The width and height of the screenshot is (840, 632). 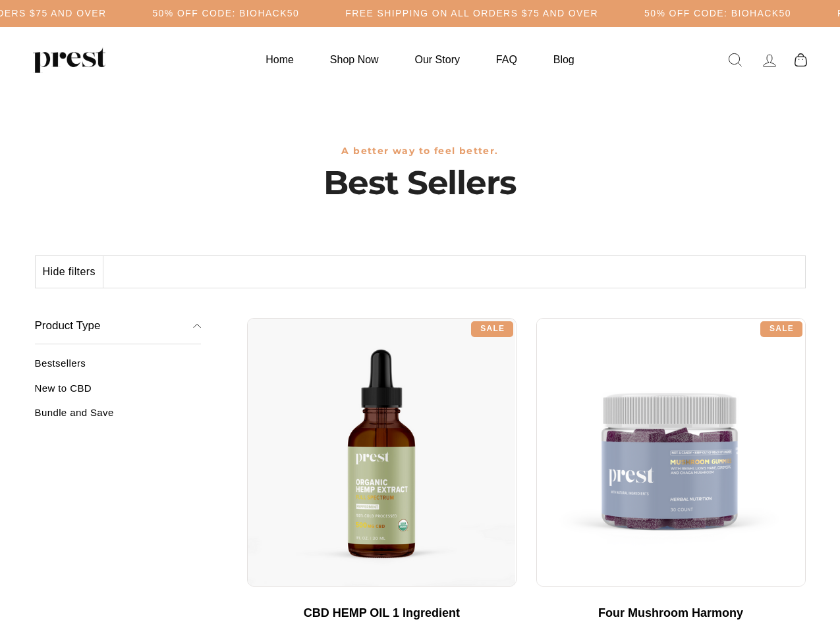 I want to click on a: New to CBD, so click(x=118, y=393).